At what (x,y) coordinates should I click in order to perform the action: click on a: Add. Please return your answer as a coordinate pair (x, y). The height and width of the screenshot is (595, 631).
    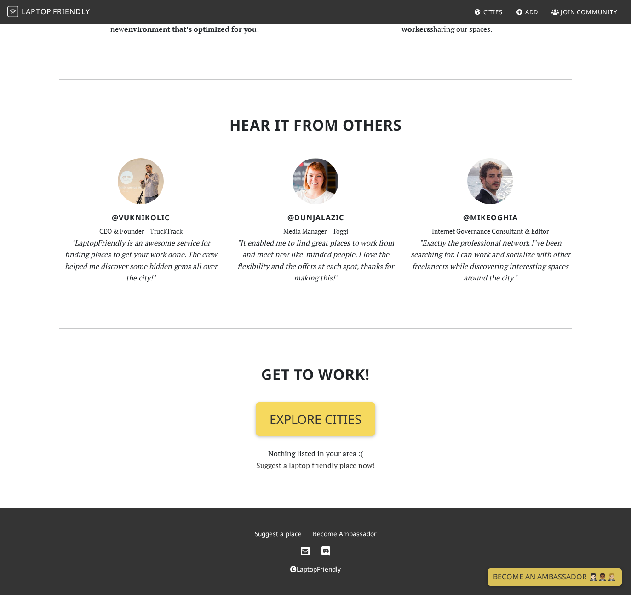
    Looking at the image, I should click on (527, 12).